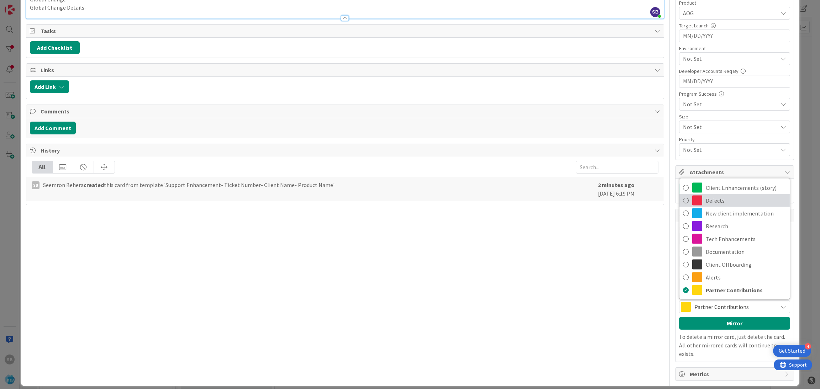 The width and height of the screenshot is (820, 389). Describe the element at coordinates (55, 48) in the screenshot. I see `button: Add Checklist` at that location.